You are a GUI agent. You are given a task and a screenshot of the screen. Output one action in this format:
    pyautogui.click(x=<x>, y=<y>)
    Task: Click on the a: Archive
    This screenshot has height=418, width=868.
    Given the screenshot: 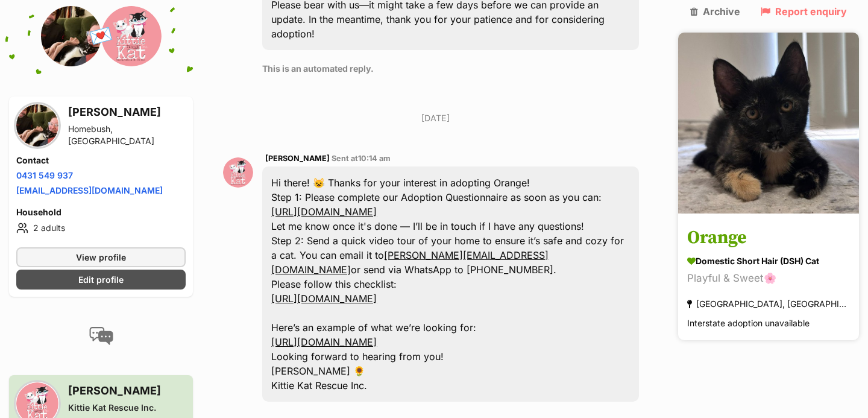 What is the action you would take?
    pyautogui.click(x=714, y=12)
    